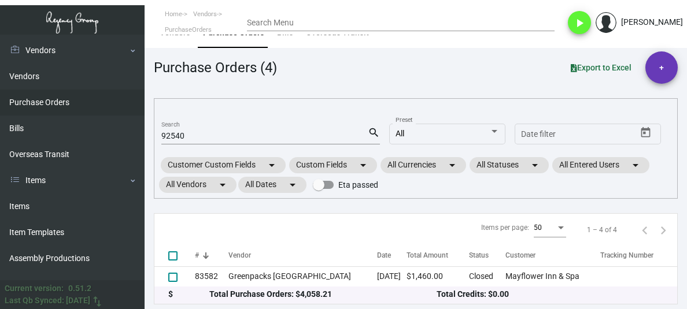  Describe the element at coordinates (323, 294) in the screenshot. I see `div: Total Purchase Orders: $4,058.21` at that location.